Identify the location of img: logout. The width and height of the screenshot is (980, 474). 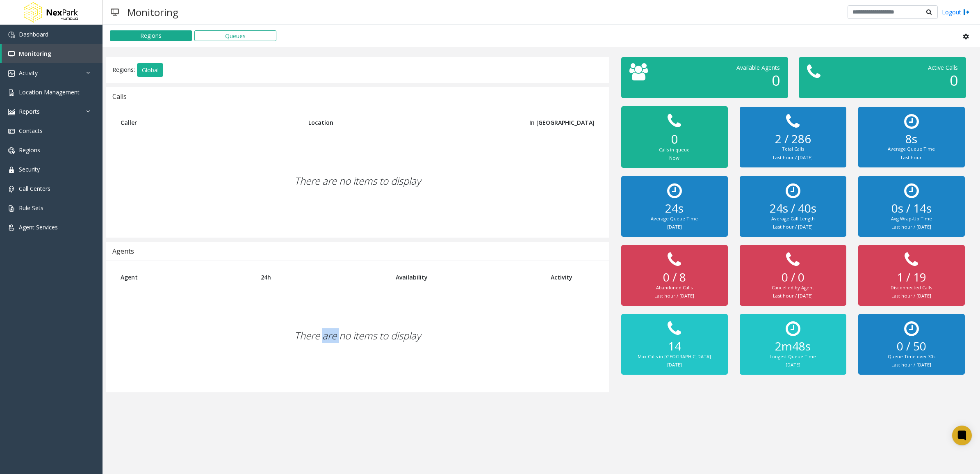
(966, 12).